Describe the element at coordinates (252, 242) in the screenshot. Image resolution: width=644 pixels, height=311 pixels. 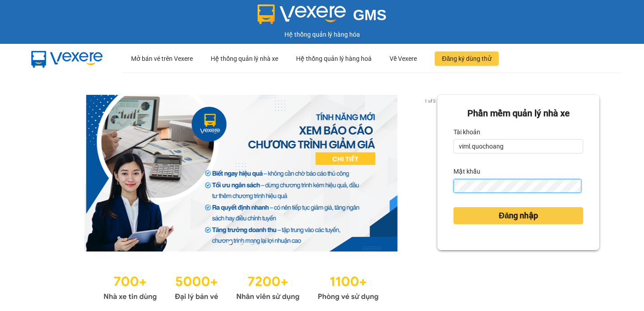
I see `li: slide item 3` at that location.